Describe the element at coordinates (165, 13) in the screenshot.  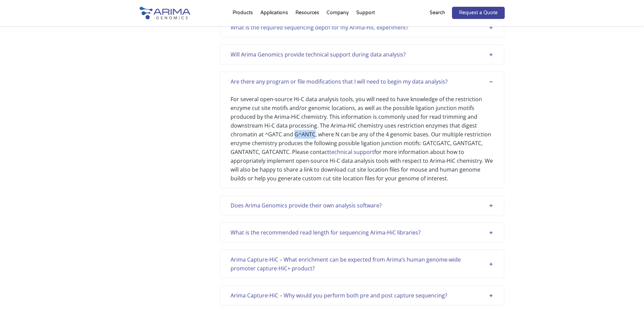
I see `img: Arima-Genomics-logo` at that location.